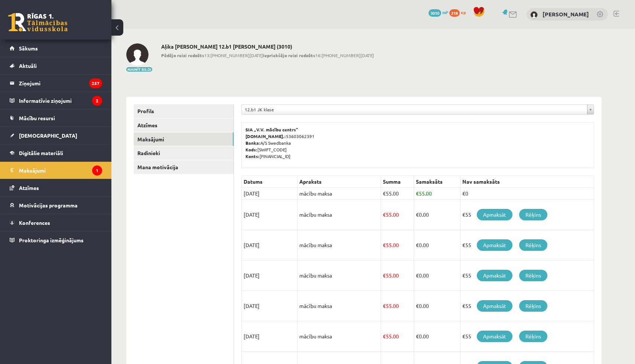  I want to click on a: Konferences, so click(55, 223).